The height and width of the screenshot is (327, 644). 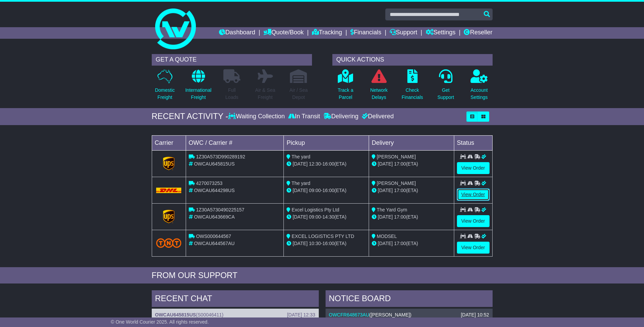 I want to click on a: InternationalFreight, so click(x=198, y=87).